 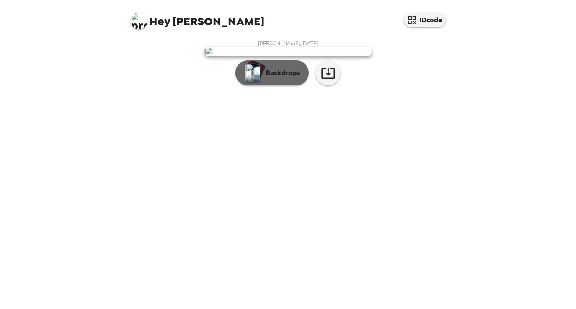 What do you see at coordinates (272, 73) in the screenshot?
I see `button: Backdrops` at bounding box center [272, 73].